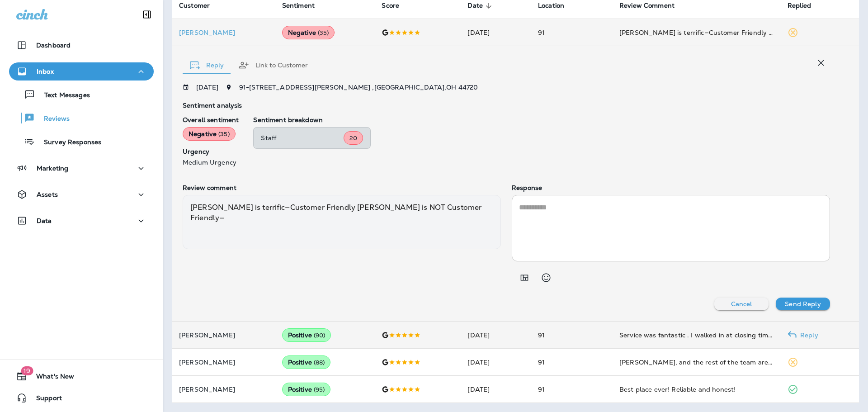 This screenshot has width=868, height=412. What do you see at coordinates (696, 390) in the screenshot?
I see `div: Best place ever! Reliable and honest!` at bounding box center [696, 390].